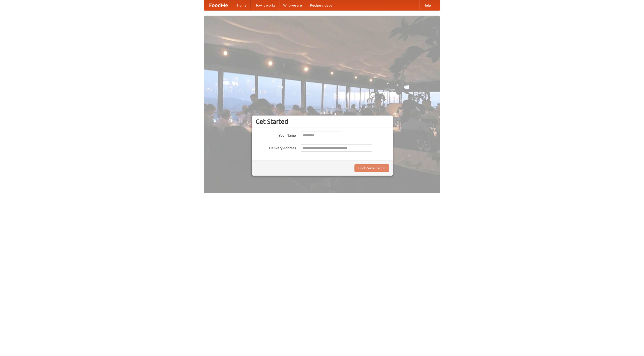 This screenshot has height=356, width=644. I want to click on a: Who we are, so click(293, 5).